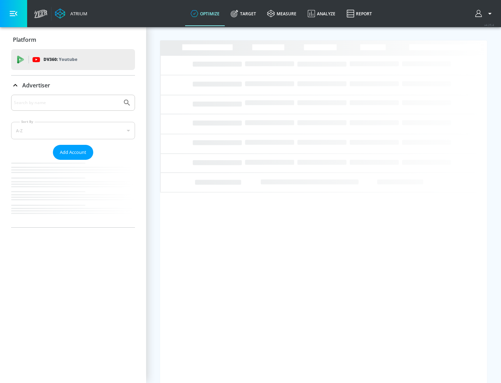  Describe the element at coordinates (243, 14) in the screenshot. I see `a: Target` at that location.